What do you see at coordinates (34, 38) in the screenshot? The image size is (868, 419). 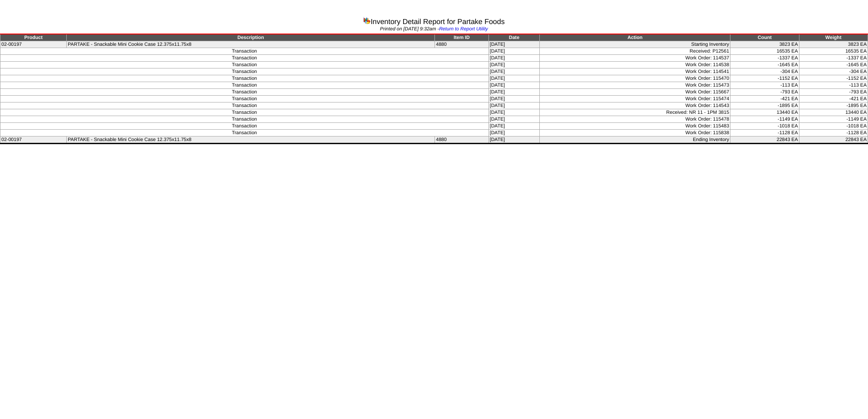 I see `td: Product` at bounding box center [34, 38].